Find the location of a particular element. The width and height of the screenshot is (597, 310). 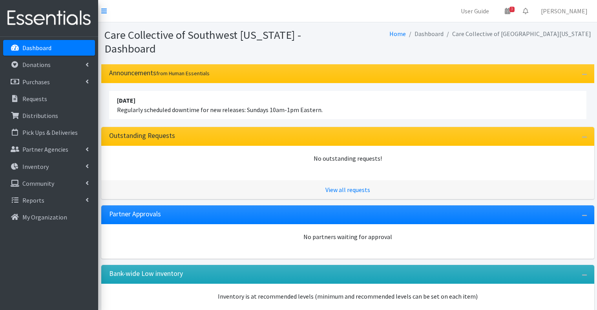

p: Distributions is located at coordinates (40, 116).